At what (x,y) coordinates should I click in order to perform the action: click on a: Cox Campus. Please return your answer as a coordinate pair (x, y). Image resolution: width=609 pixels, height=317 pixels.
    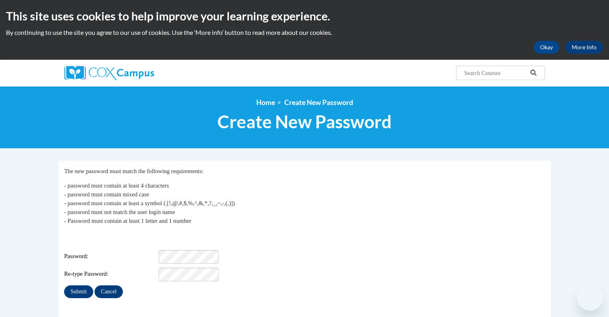
    Looking at the image, I should click on (140, 73).